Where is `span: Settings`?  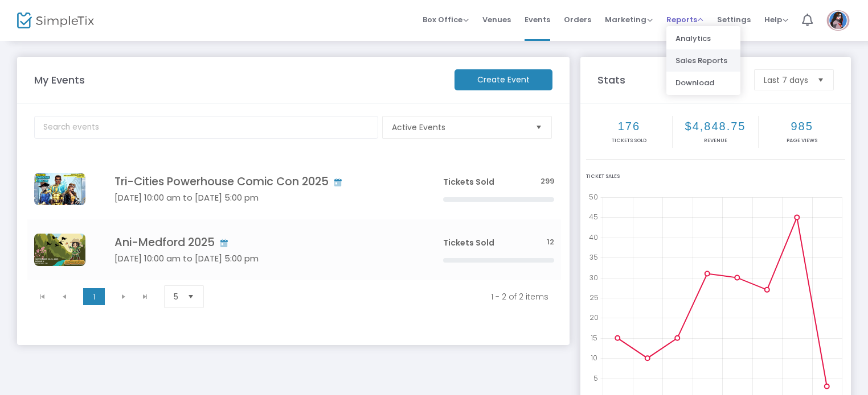 span: Settings is located at coordinates (734, 20).